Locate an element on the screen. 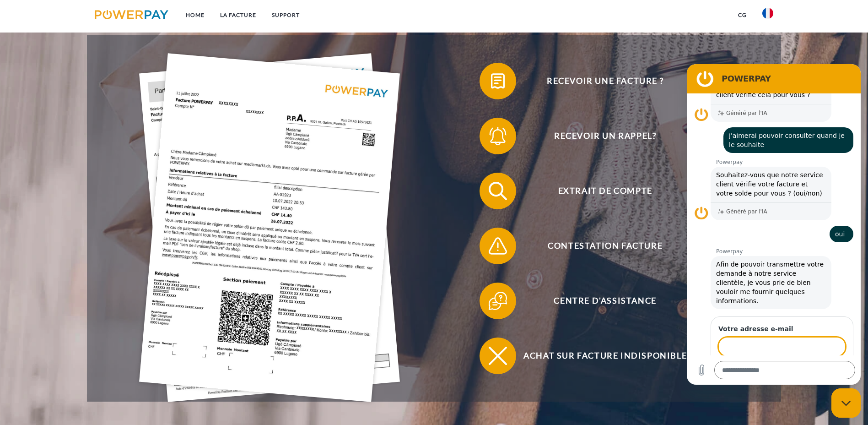 Image resolution: width=868 pixels, height=425 pixels. span: Recevoir un rappel? is located at coordinates (605, 136).